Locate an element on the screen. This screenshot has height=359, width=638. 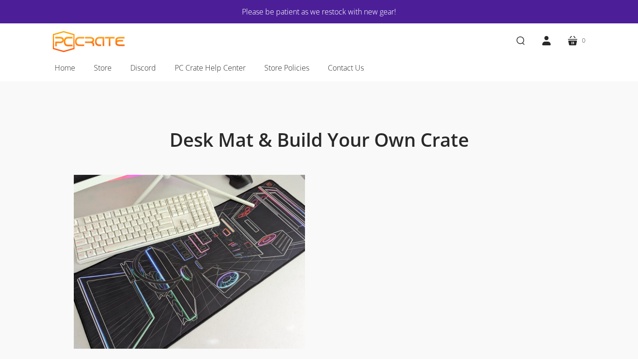
span: PC Crate Help Center is located at coordinates (210, 68).